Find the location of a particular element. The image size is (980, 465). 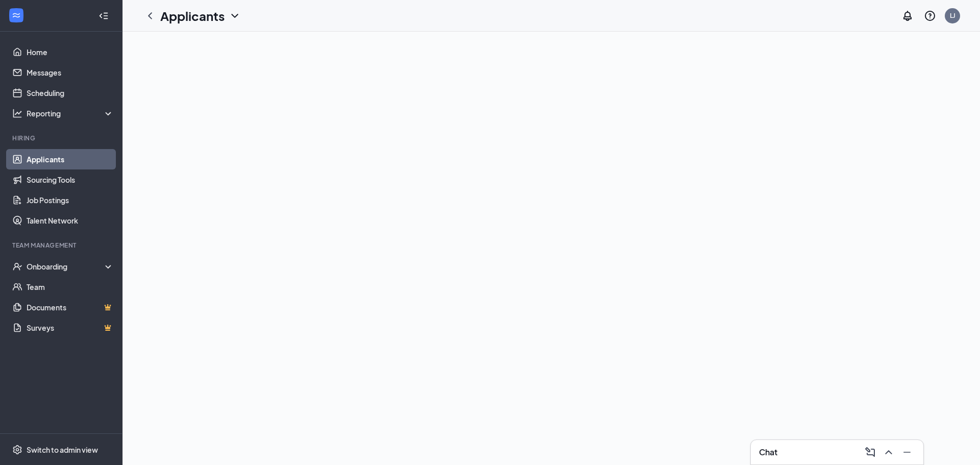

a: Talent Network is located at coordinates (70, 221).